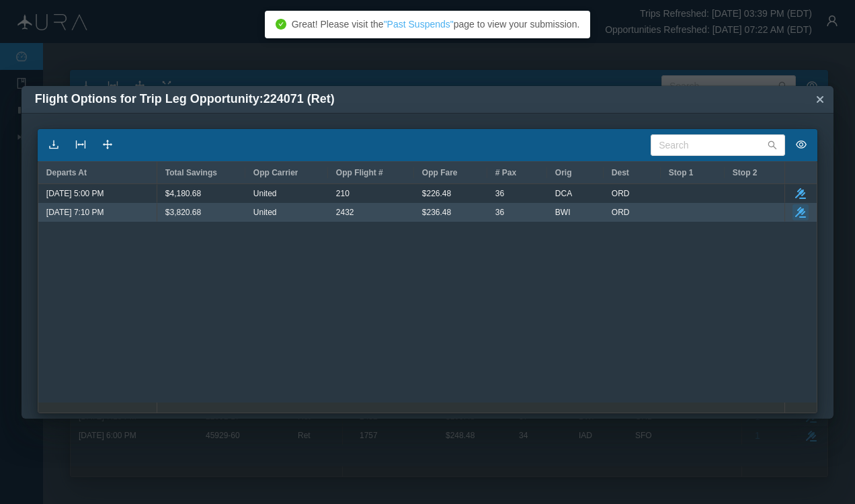 This screenshot has width=855, height=504. What do you see at coordinates (81, 145) in the screenshot?
I see `button: icon: column-width` at bounding box center [81, 145].